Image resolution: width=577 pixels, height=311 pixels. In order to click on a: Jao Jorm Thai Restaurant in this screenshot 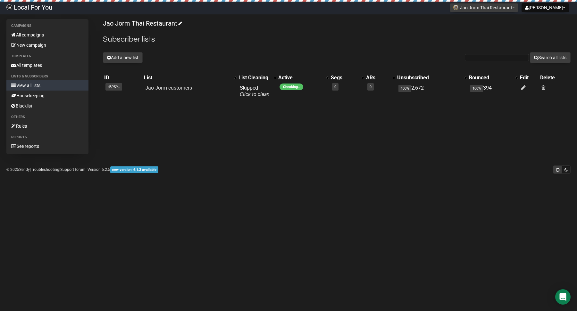, I will do `click(142, 23)`.